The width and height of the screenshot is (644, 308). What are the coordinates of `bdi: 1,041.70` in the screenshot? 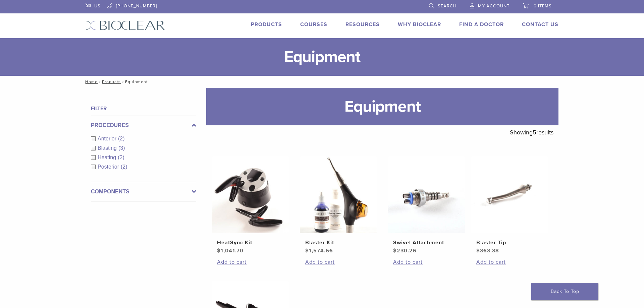 It's located at (230, 250).